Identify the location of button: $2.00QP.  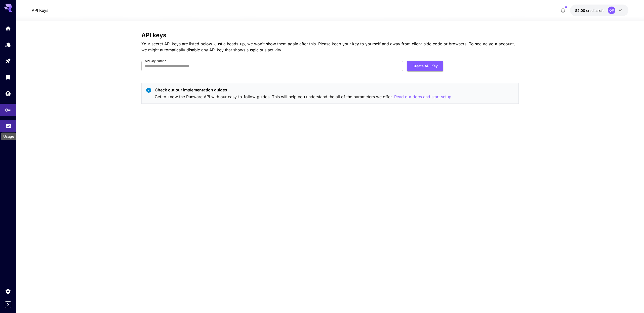
(600, 10).